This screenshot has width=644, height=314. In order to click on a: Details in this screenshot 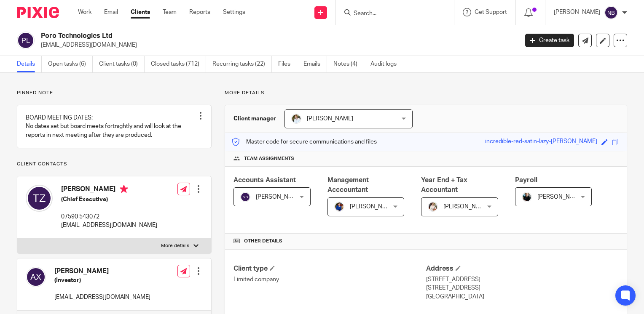, I will do `click(29, 64)`.